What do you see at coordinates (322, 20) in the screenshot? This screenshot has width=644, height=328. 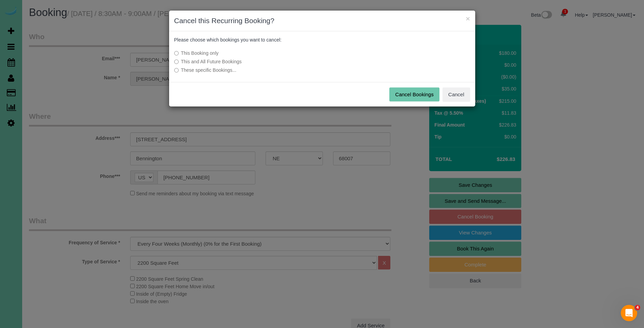 I see `h3: Cancel this Recurring Booking?` at bounding box center [322, 20].